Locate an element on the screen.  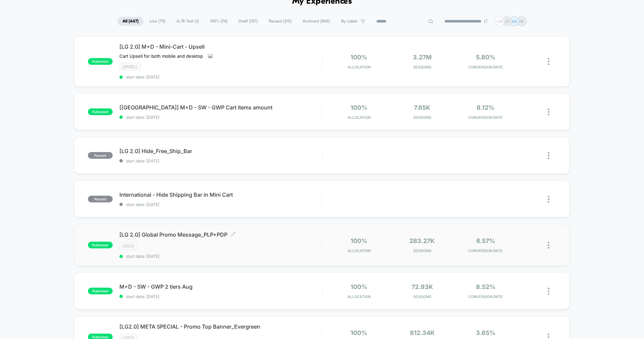
span: Archived ( 866 ) is located at coordinates (316, 21).